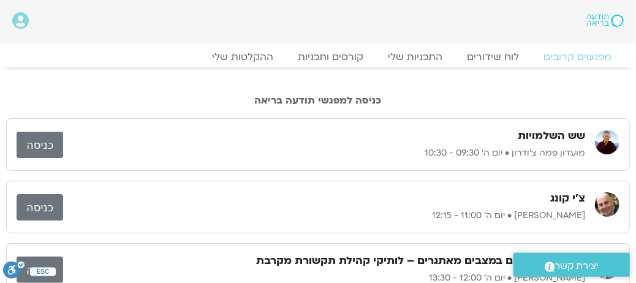  Describe the element at coordinates (577, 266) in the screenshot. I see `span: יצירת קשר` at that location.